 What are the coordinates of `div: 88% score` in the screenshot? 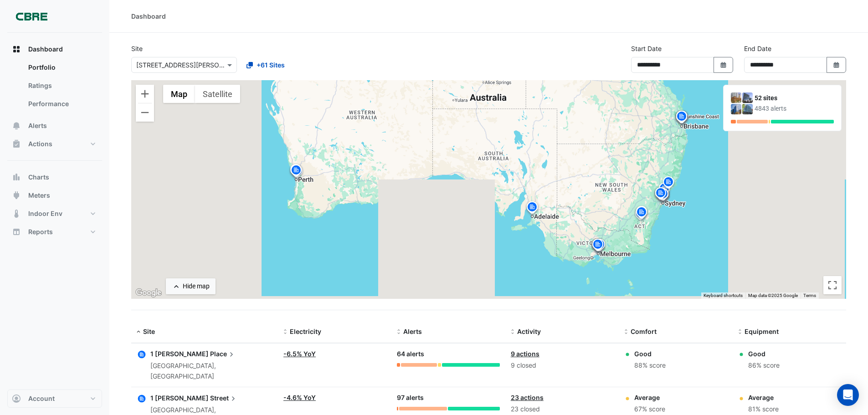 It's located at (649, 365).